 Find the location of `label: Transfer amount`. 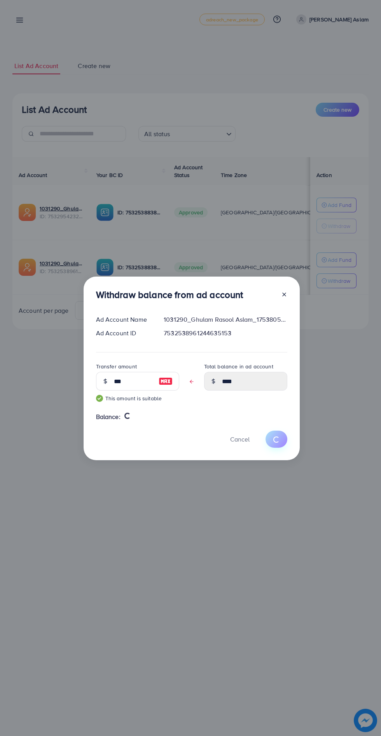

label: Transfer amount is located at coordinates (116, 367).